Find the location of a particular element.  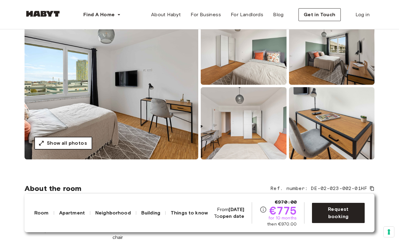

span: Ref. number: DE-02-023-002-01HF is located at coordinates (322, 189).